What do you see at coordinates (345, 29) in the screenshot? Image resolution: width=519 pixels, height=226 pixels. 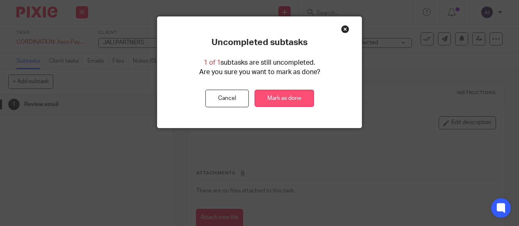 I see `div: Close this dialog window` at bounding box center [345, 29].